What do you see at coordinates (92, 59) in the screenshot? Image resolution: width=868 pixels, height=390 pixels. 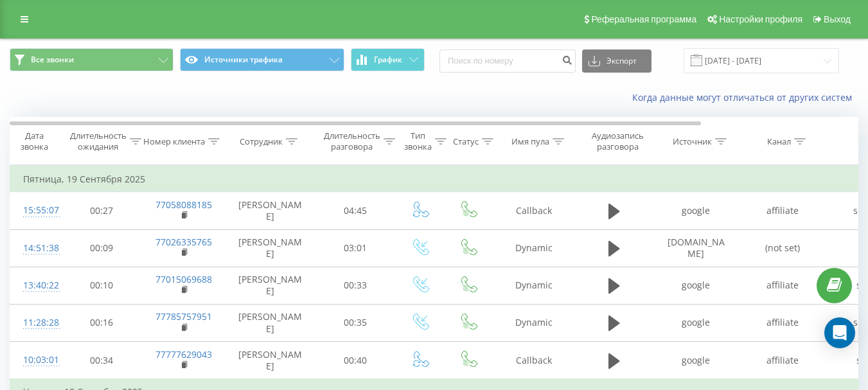 I see `button: Все звонки` at bounding box center [92, 59].